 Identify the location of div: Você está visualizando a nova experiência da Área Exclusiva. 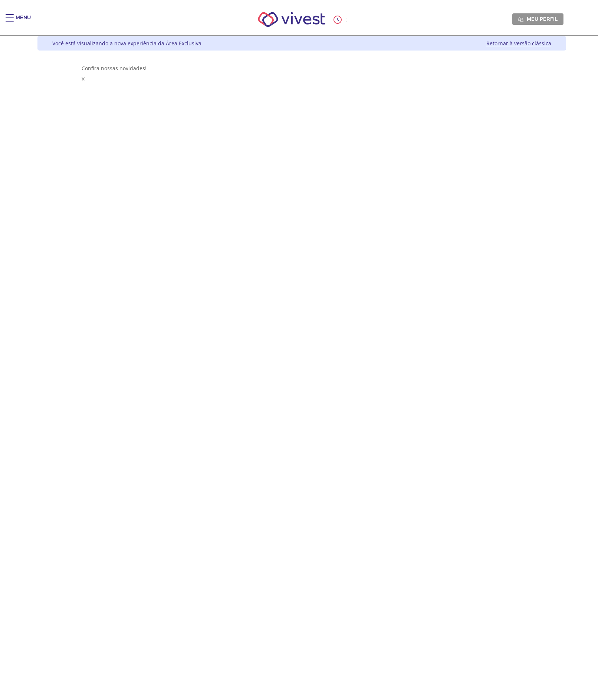
(127, 43).